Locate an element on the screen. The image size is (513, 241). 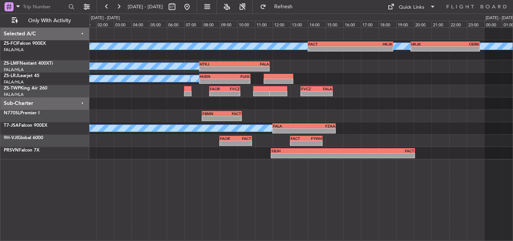
span: ZS-TWP is located at coordinates (12, 88).